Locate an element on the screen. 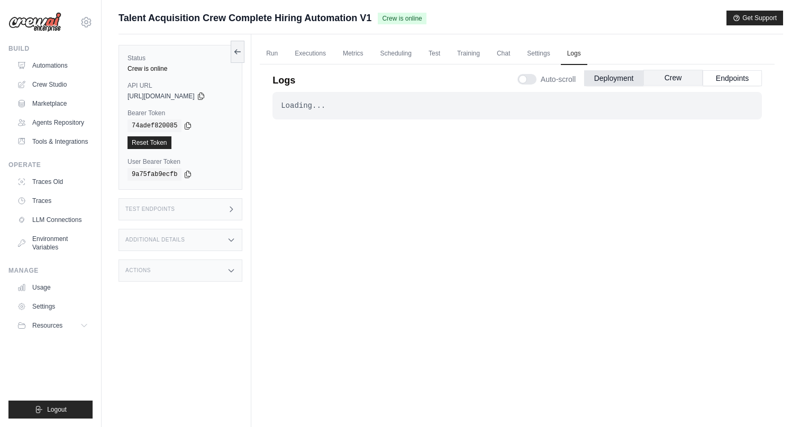 The width and height of the screenshot is (800, 427). span: Auto-scroll is located at coordinates (558, 79).